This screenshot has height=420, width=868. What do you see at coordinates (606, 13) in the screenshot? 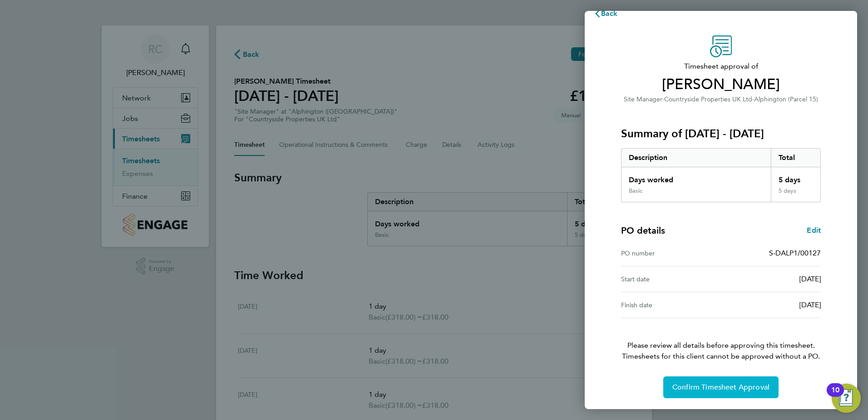
I see `button: Back` at bounding box center [606, 13].